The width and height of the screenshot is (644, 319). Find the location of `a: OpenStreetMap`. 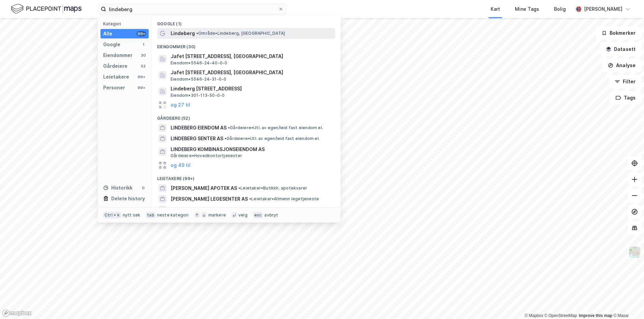

a: OpenStreetMap is located at coordinates (561, 315).